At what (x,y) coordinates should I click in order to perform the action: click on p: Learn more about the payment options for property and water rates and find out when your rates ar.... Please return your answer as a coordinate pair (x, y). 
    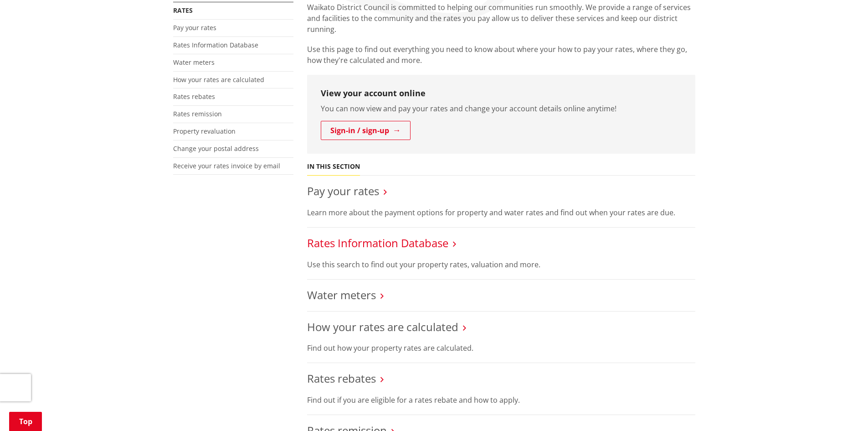
    Looking at the image, I should click on (501, 213).